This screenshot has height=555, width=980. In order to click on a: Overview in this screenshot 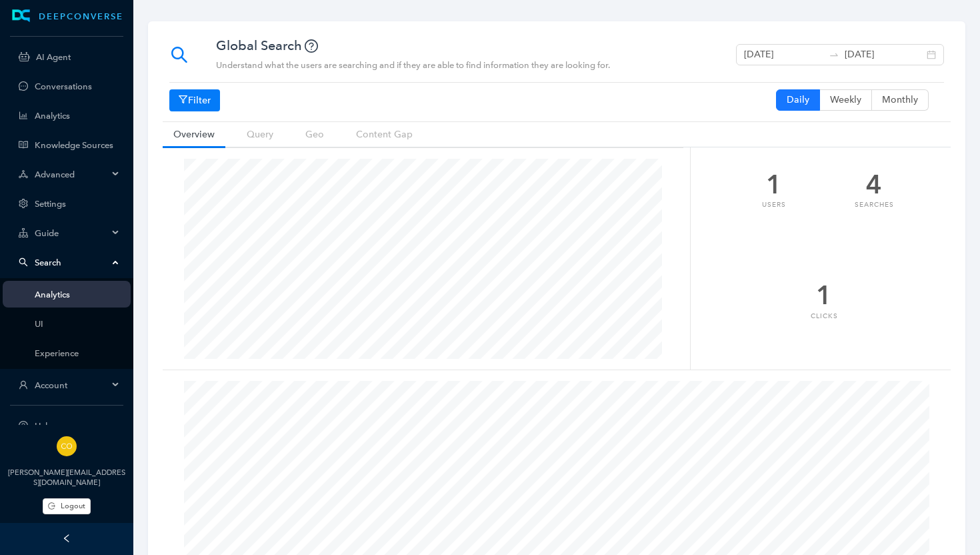, I will do `click(194, 134)`.